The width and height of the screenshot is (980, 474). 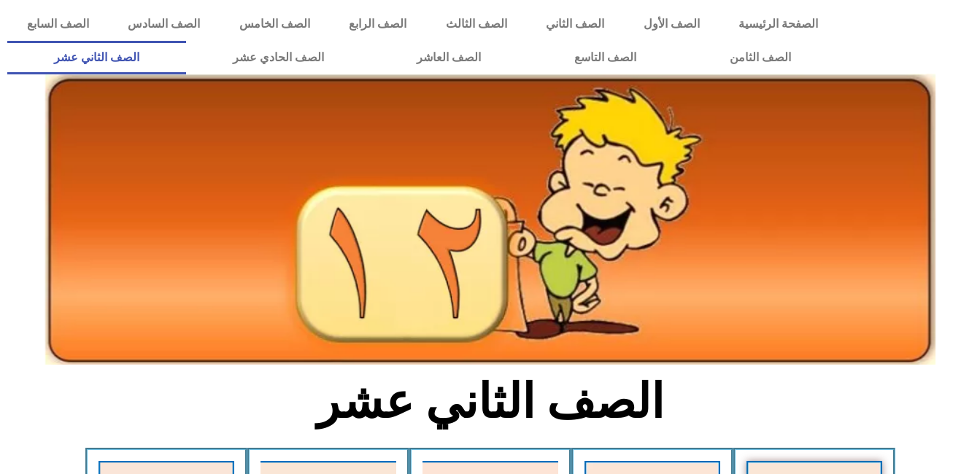 What do you see at coordinates (605, 57) in the screenshot?
I see `a: الصف التاسع` at bounding box center [605, 57].